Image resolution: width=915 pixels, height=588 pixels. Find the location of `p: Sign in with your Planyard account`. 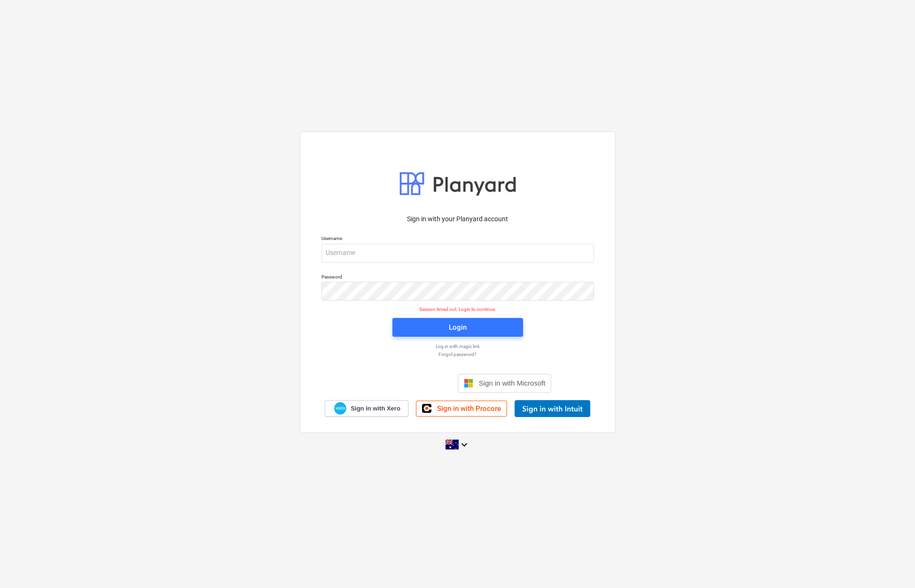

p: Sign in with your Planyard account is located at coordinates (458, 219).